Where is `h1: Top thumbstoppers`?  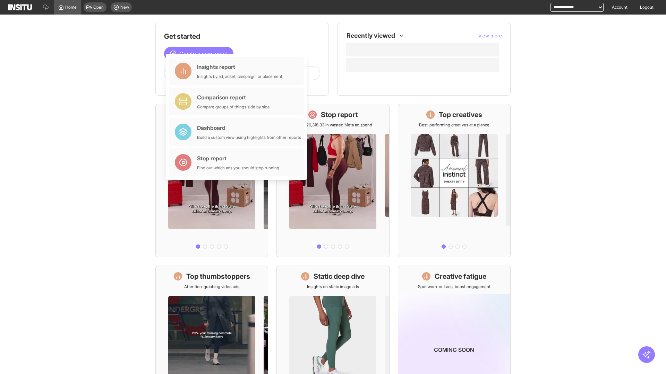
h1: Top thumbstoppers is located at coordinates (218, 277).